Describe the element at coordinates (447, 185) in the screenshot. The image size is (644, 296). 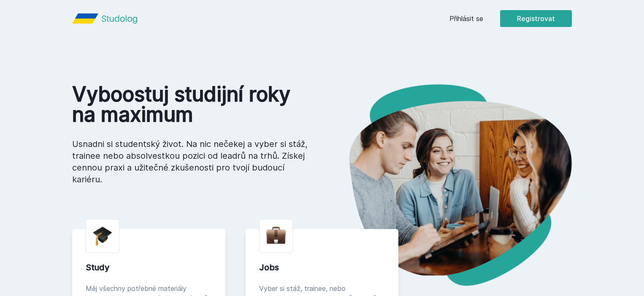
I see `img: hero.png` at that location.